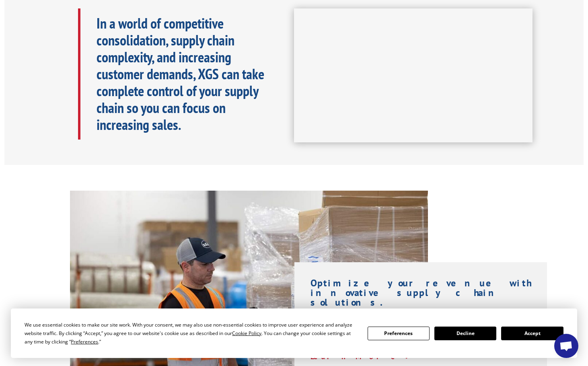  What do you see at coordinates (398, 333) in the screenshot?
I see `button: Preferences` at bounding box center [398, 333].